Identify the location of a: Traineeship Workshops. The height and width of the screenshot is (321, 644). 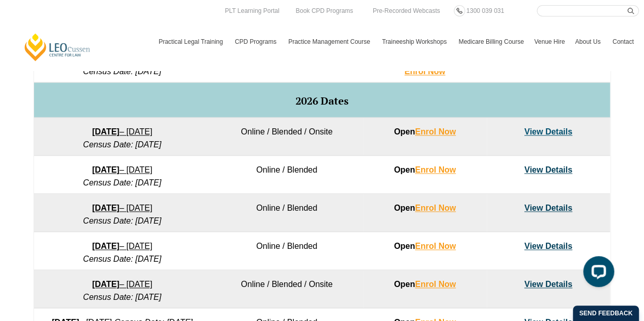
(415, 42).